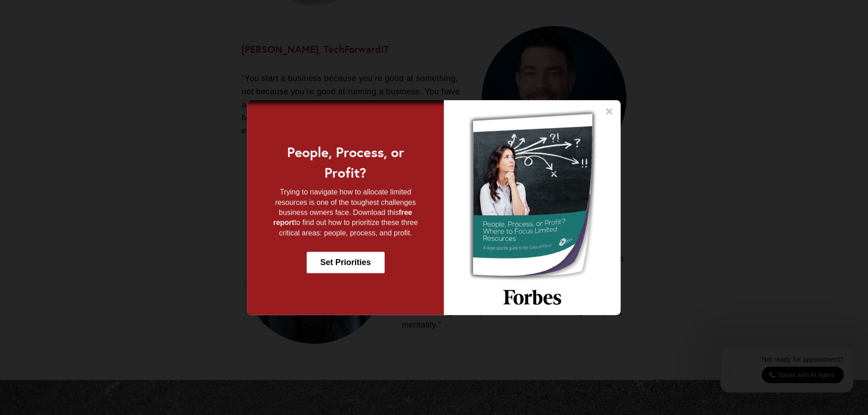  I want to click on span: to find out how to prioritize these three critical areas: people, process, and profit., so click(348, 227).